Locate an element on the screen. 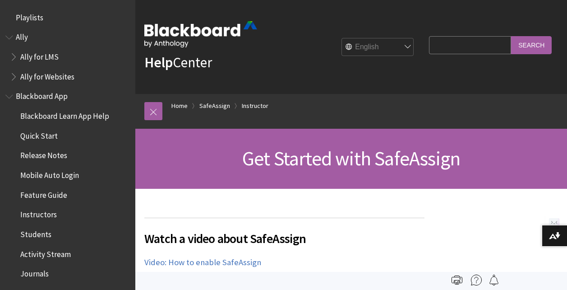 The height and width of the screenshot is (290, 567). span: Watch a video about SafeAssign is located at coordinates (284, 238).